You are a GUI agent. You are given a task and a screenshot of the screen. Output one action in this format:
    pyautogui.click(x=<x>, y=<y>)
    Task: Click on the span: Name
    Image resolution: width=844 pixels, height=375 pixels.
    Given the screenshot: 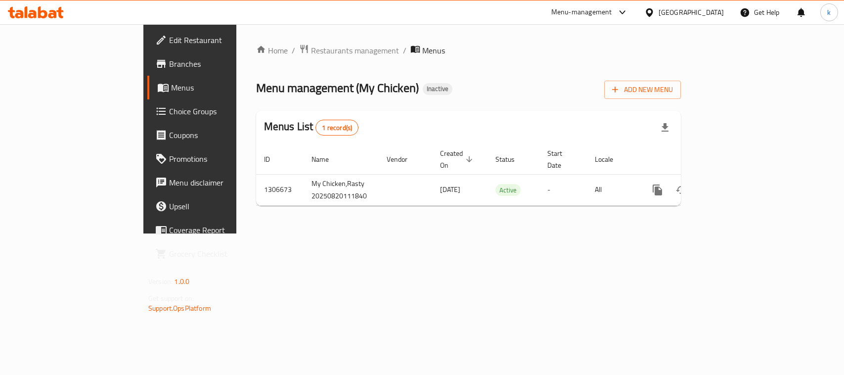 What is the action you would take?
    pyautogui.click(x=327, y=159)
    